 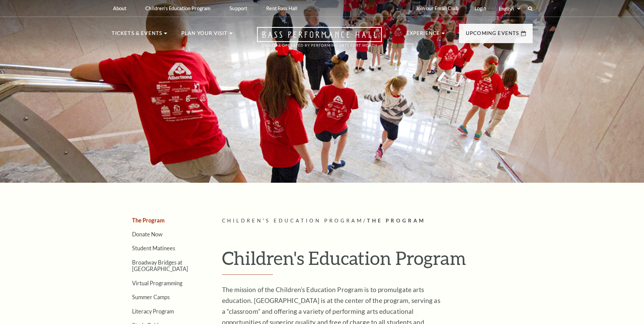 I want to click on p: Tickets & Events, so click(x=137, y=35).